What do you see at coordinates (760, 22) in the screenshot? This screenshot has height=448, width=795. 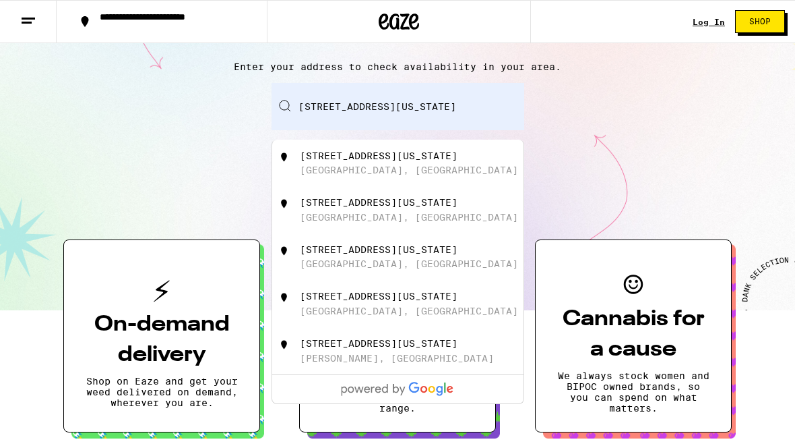 I see `span: Shop` at bounding box center [760, 22].